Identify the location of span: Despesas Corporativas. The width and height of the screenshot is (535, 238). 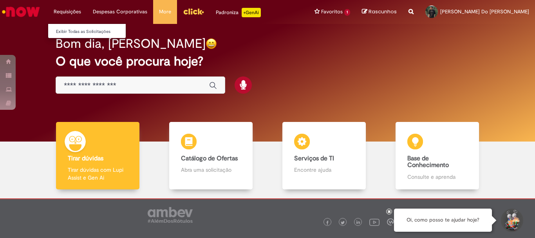
(120, 12).